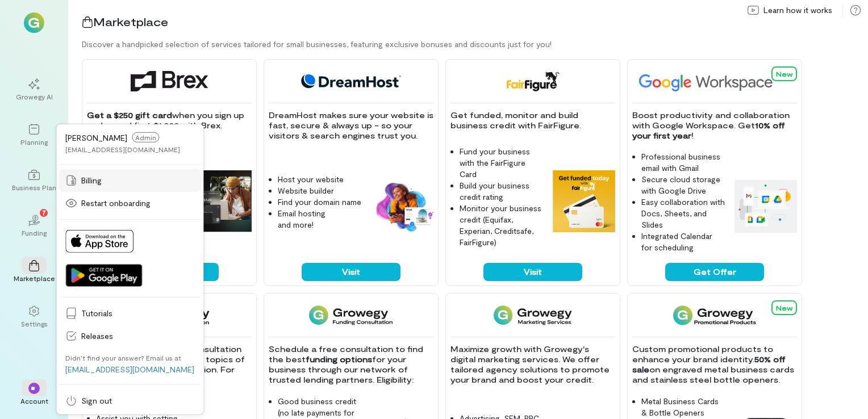 This screenshot has width=868, height=419. Describe the element at coordinates (716, 81) in the screenshot. I see `img: Google Workspace` at that location.